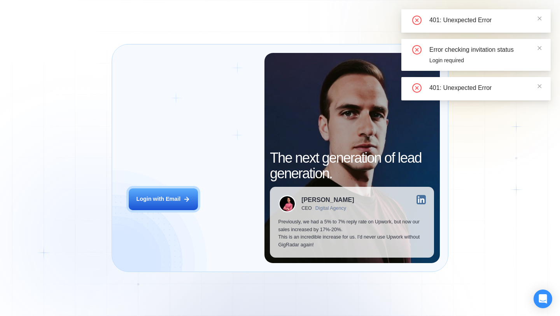 The height and width of the screenshot is (316, 560). What do you see at coordinates (543, 299) in the screenshot?
I see `div: Open Intercom Messenger` at bounding box center [543, 299].